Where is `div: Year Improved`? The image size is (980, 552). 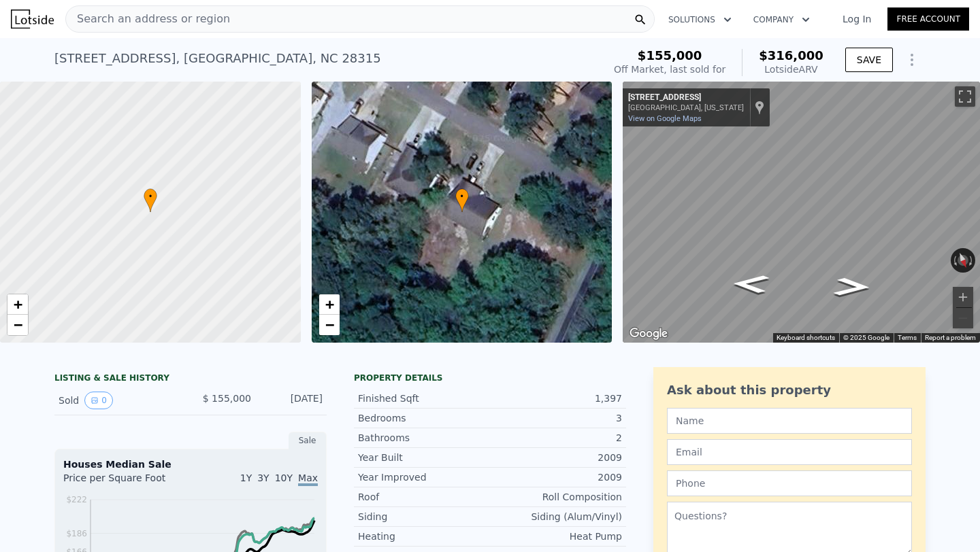
div: Year Improved is located at coordinates (424, 477).